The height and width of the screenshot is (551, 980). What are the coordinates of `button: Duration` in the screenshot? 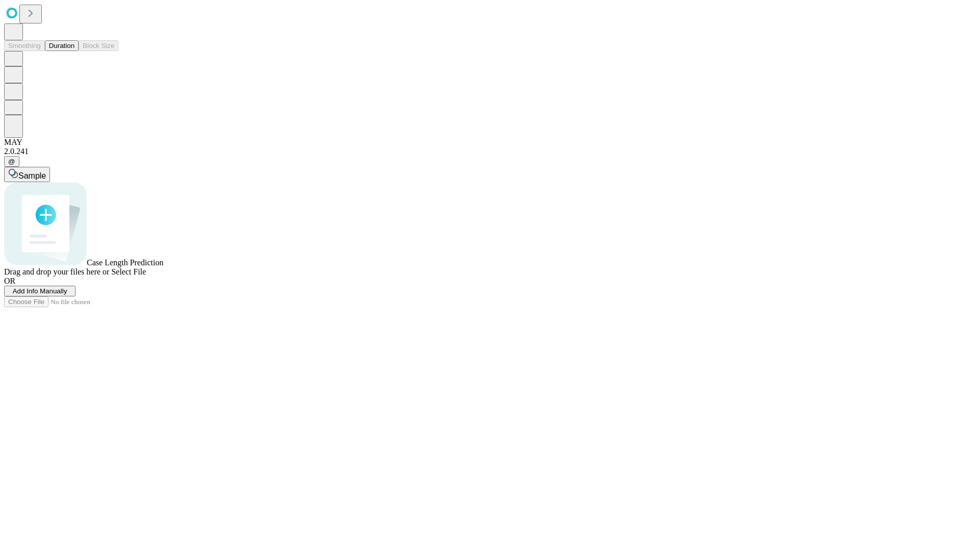 It's located at (62, 46).